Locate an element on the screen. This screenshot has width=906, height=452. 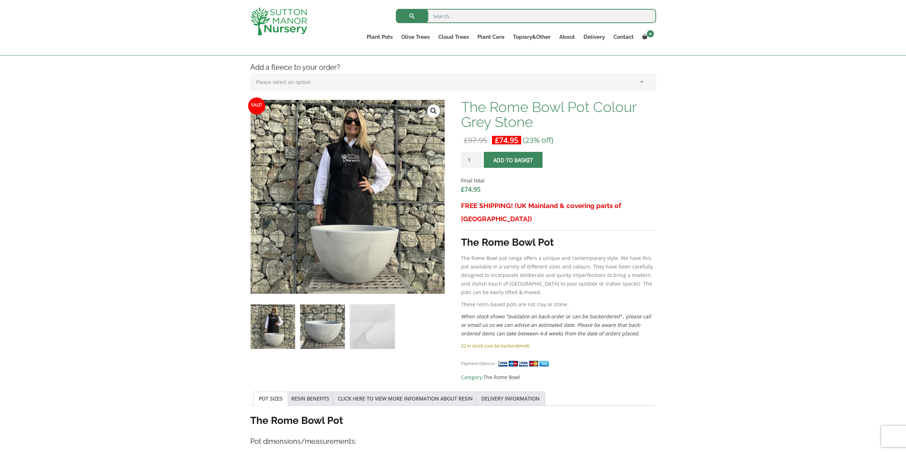
input: Product quantity is located at coordinates (472, 160).